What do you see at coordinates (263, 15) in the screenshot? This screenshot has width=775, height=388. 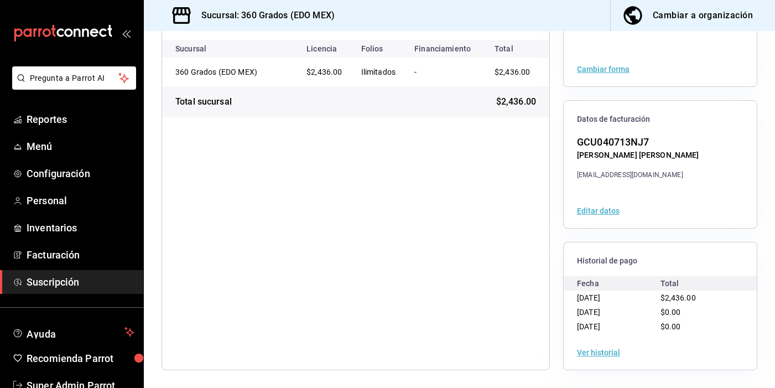 I see `h3: Sucursal: 360 Grados (EDO MEX)` at bounding box center [263, 15].